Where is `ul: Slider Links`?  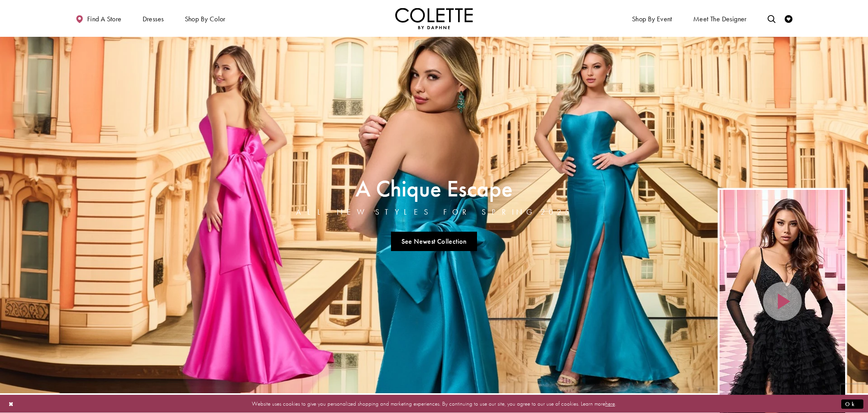 ul: Slider Links is located at coordinates (434, 241).